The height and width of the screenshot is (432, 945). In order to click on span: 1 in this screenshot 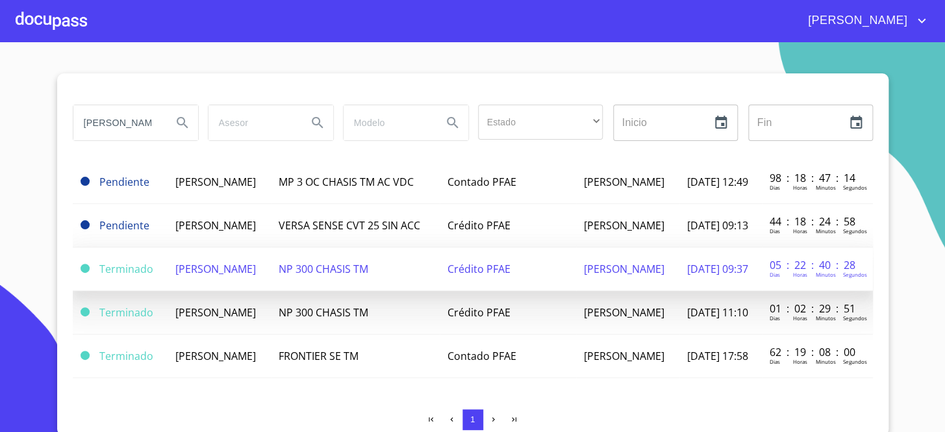, I will do `click(472, 419)`.